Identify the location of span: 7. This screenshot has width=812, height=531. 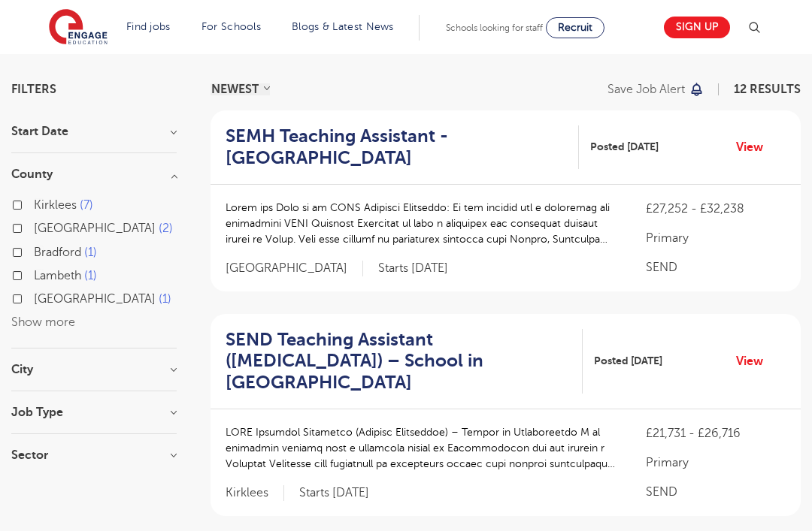
(87, 205).